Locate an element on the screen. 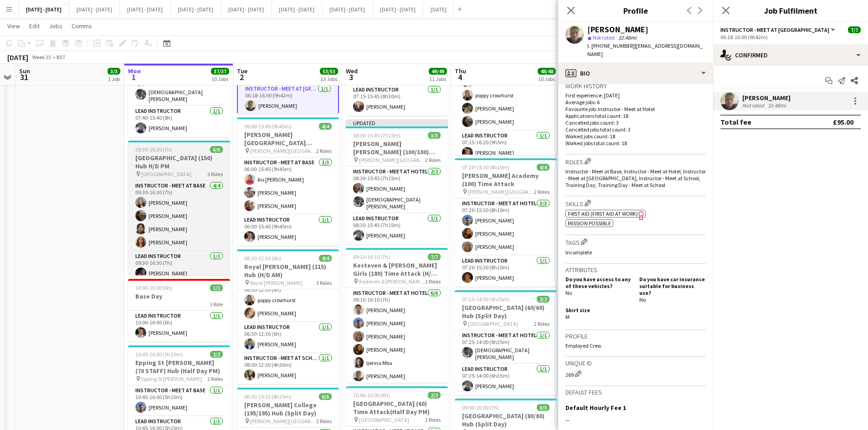  p: Employed Crew is located at coordinates (636, 345).